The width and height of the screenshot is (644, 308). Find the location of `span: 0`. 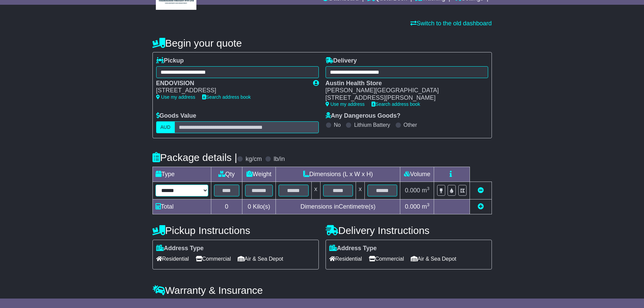

span: 0 is located at coordinates (249, 206).